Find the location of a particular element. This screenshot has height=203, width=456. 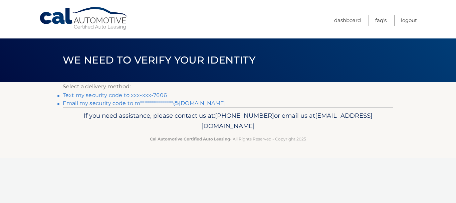

p: - All Rights Reserved - Copyright 2025 is located at coordinates (228, 139).